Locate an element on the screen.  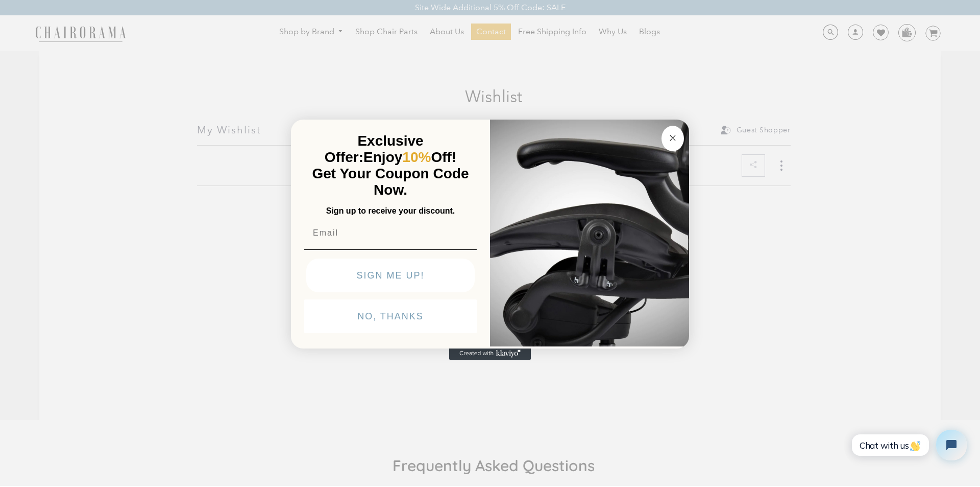
span: Sign up to receive your discount. is located at coordinates (391, 210).